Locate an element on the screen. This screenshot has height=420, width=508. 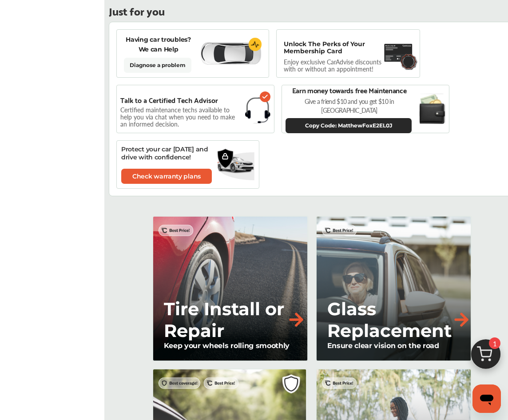
p: Unlock The Perks of Your Membership Card is located at coordinates (332, 47).